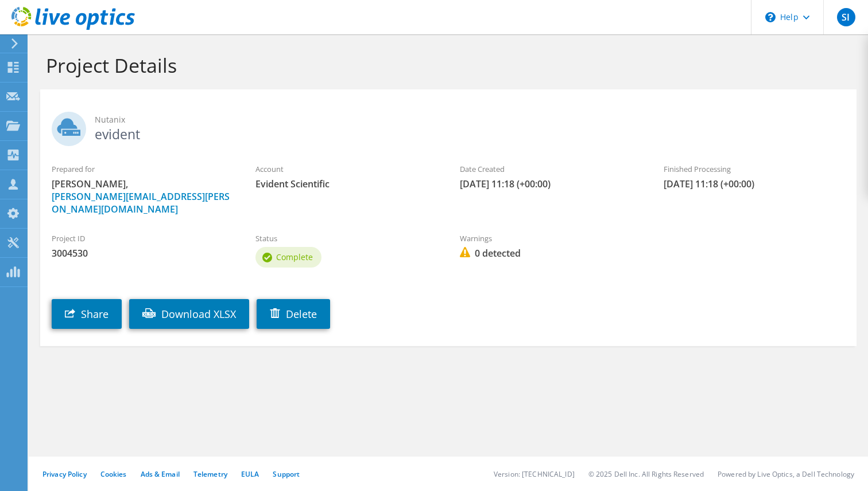 The height and width of the screenshot is (491, 868). What do you see at coordinates (469, 120) in the screenshot?
I see `span: Nutanix` at bounding box center [469, 120].